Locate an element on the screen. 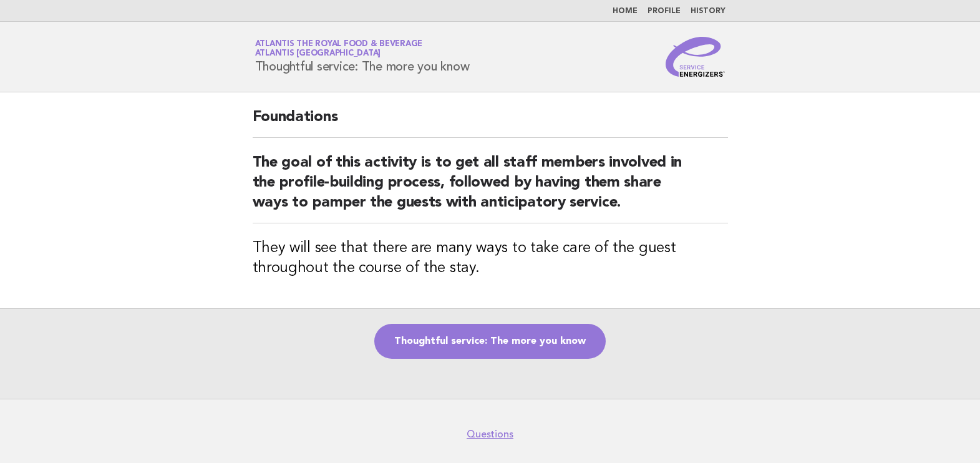 Image resolution: width=980 pixels, height=463 pixels. a: Questions is located at coordinates (490, 434).